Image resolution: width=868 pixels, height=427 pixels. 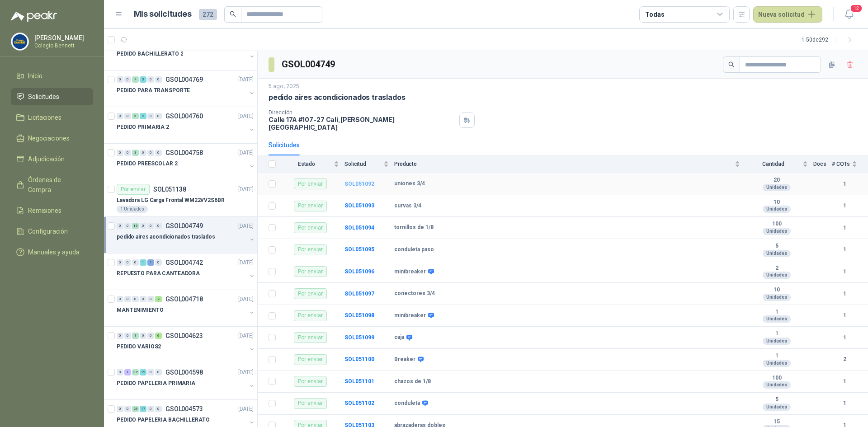 What do you see at coordinates (62, 46) in the screenshot?
I see `p: Colegio Bennett` at bounding box center [62, 46].